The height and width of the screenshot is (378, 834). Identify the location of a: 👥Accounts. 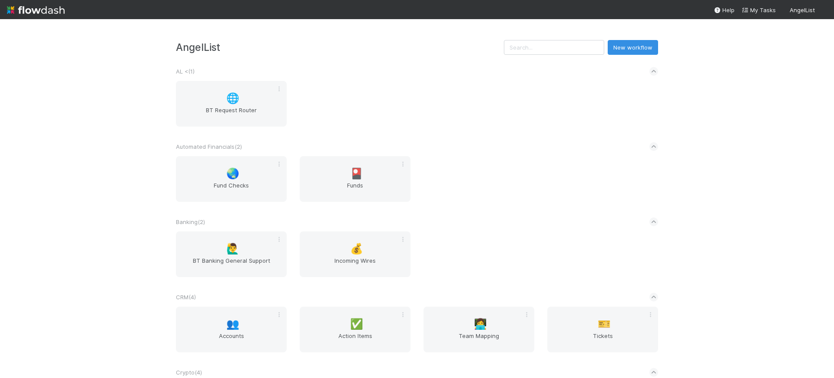
(231, 329).